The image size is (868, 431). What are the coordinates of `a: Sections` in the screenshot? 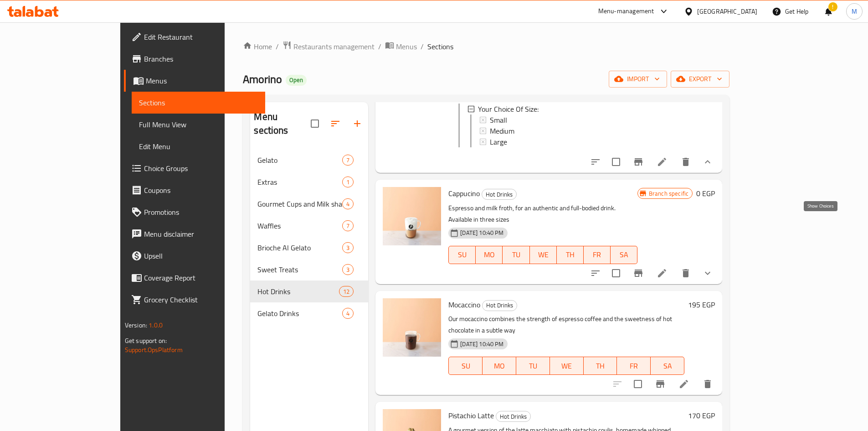 It's located at (198, 102).